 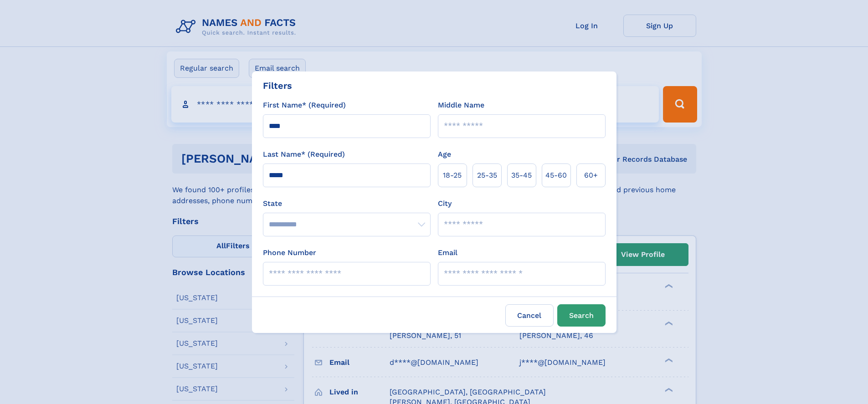 I want to click on span: 18‑25, so click(x=452, y=175).